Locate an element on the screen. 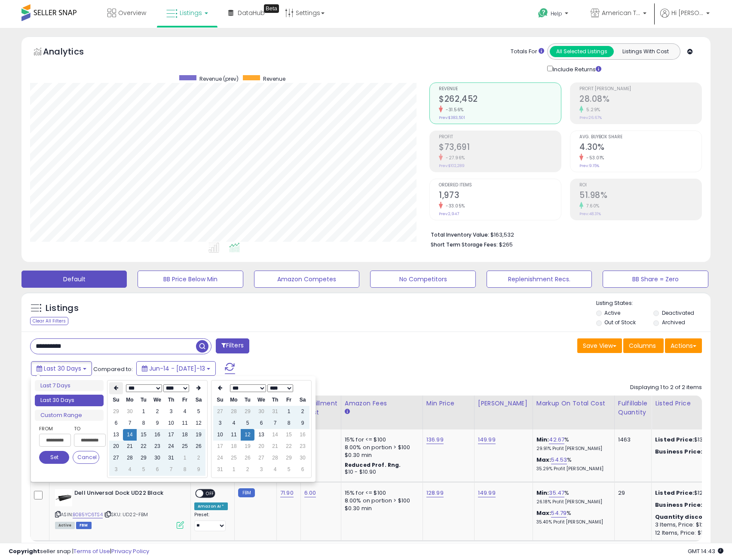 This screenshot has width=732, height=560. div: $136.99 is located at coordinates (691, 452).